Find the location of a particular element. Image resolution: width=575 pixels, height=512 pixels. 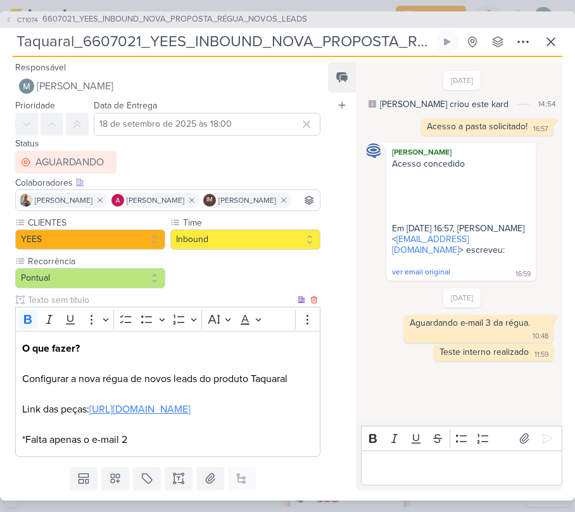

input: Kard Sem Título is located at coordinates (223, 42).